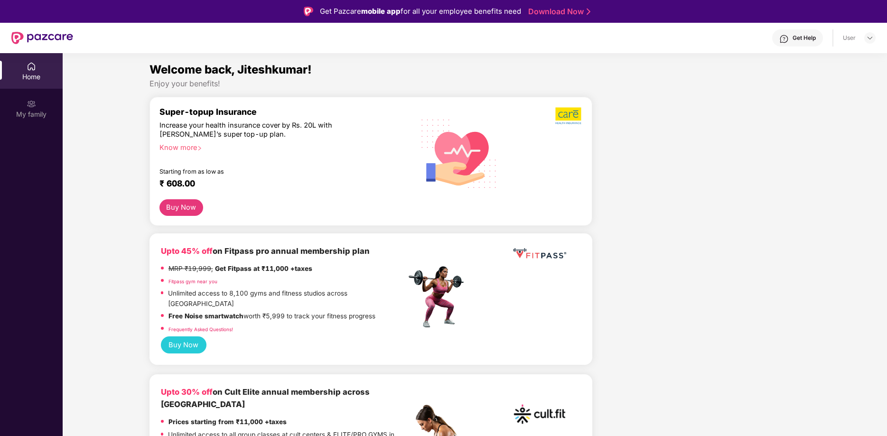 The width and height of the screenshot is (887, 436). Describe the element at coordinates (201, 329) in the screenshot. I see `a: Frequently Asked Questions!` at that location.